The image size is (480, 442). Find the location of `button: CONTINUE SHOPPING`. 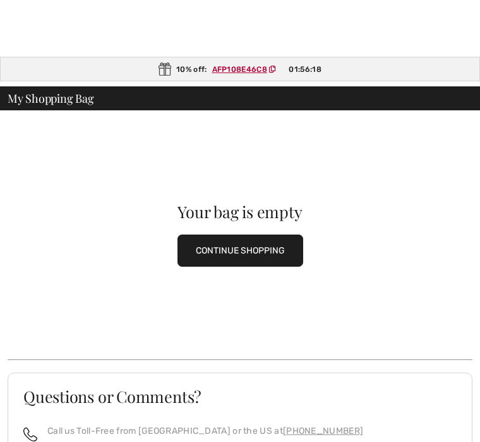

button: CONTINUE SHOPPING is located at coordinates (240, 251).